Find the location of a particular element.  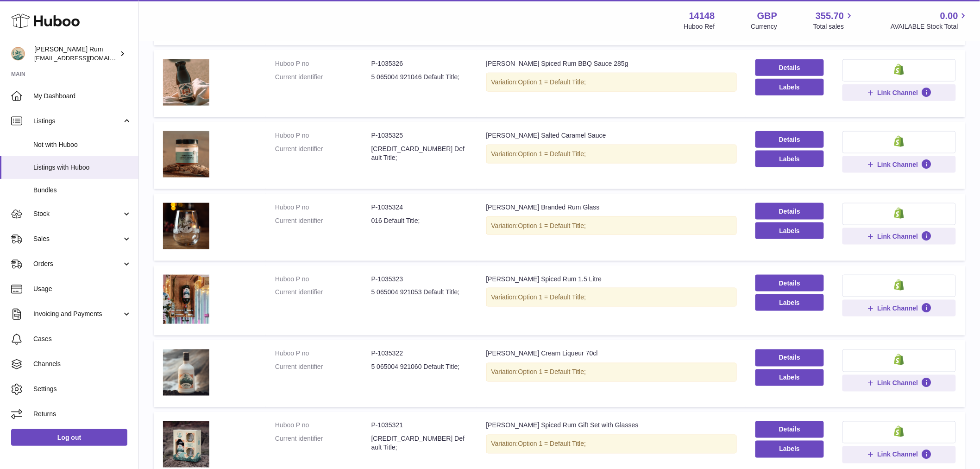

dd: P-1035321 is located at coordinates (420, 425).